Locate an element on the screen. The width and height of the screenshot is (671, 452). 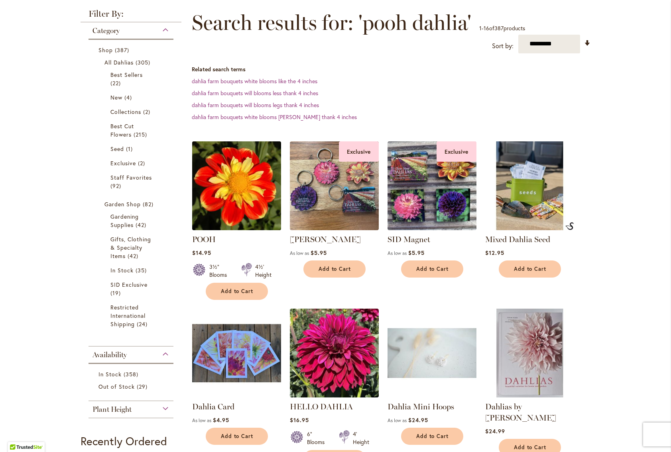
span: 387 is located at coordinates (498, 28).